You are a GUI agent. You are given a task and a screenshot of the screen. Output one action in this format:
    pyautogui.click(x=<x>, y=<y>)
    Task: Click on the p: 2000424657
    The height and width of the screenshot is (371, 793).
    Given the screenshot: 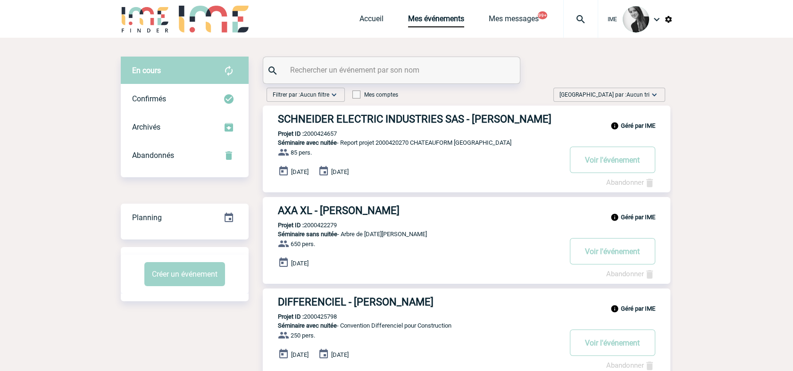 What is the action you would take?
    pyautogui.click(x=299, y=133)
    